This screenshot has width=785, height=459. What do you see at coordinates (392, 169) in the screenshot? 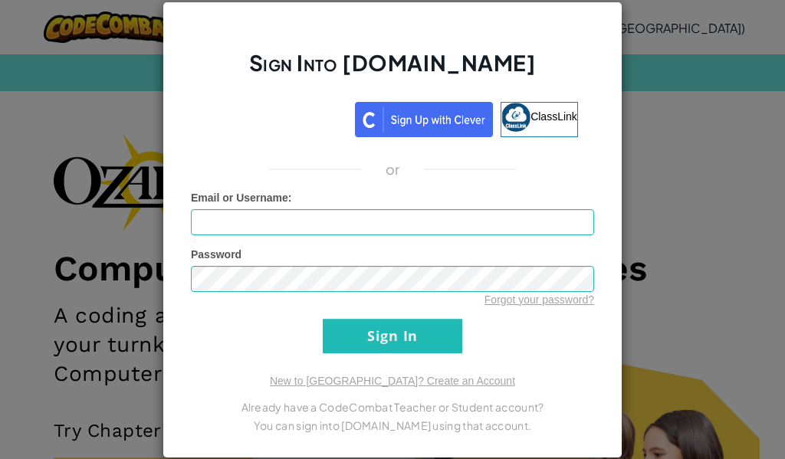
I see `p: or` at bounding box center [392, 169].